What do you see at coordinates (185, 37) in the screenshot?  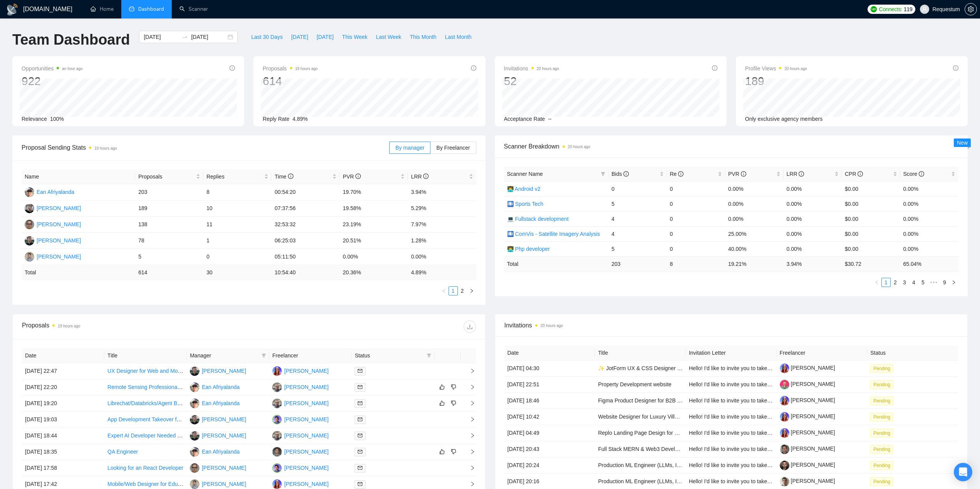 I see `span: swap-right` at bounding box center [185, 37].